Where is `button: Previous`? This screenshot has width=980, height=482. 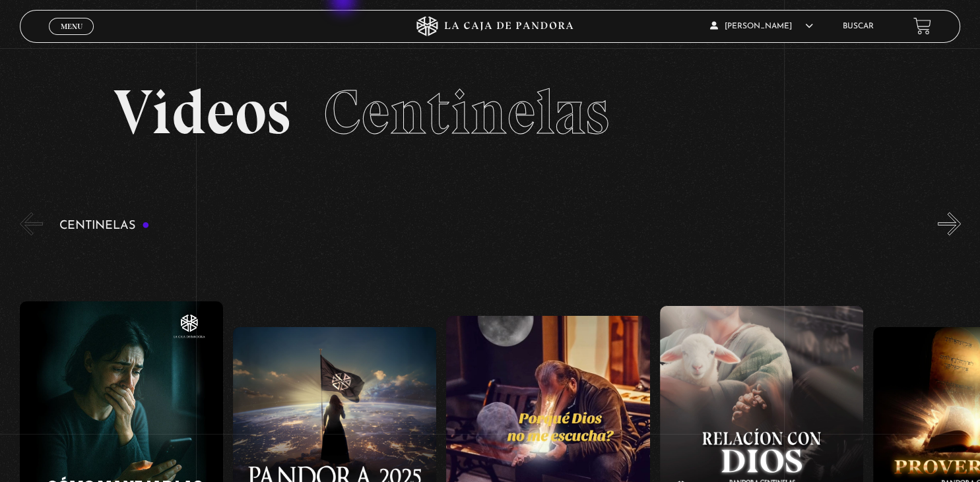
button: Previous is located at coordinates (31, 224).